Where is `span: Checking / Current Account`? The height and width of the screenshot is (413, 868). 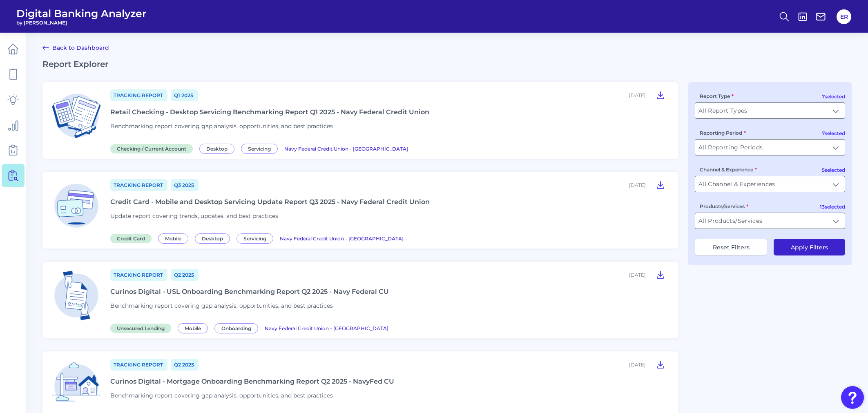
span: Checking / Current Account is located at coordinates (151, 149).